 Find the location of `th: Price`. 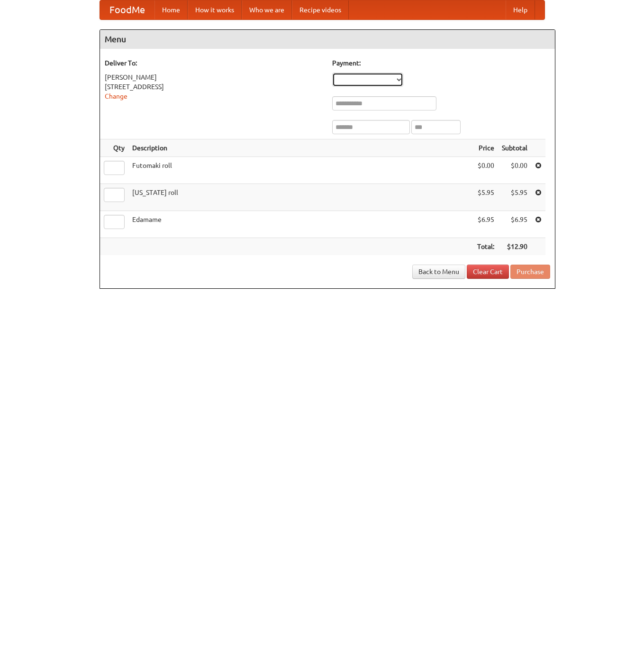

th: Price is located at coordinates (486, 148).